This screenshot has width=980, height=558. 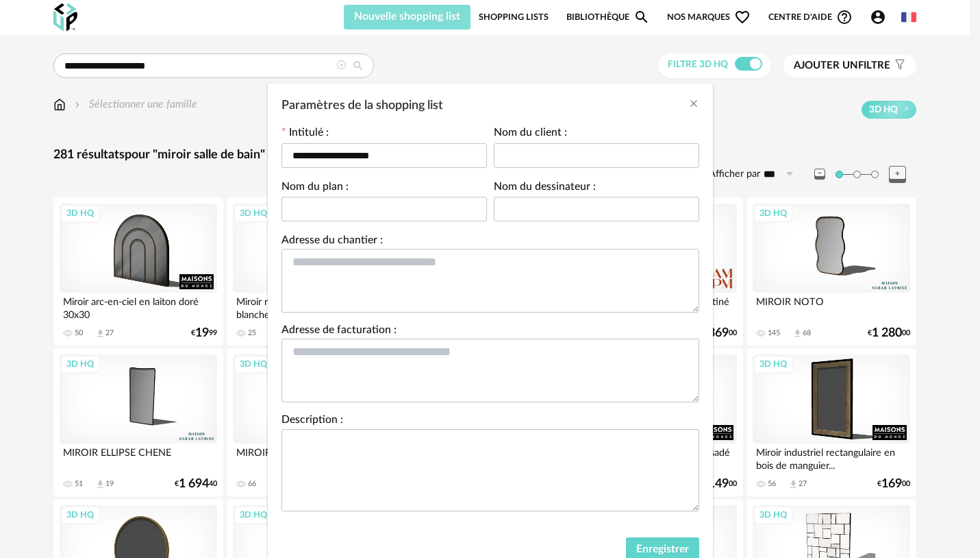 I want to click on label: Nom du client :, so click(x=530, y=134).